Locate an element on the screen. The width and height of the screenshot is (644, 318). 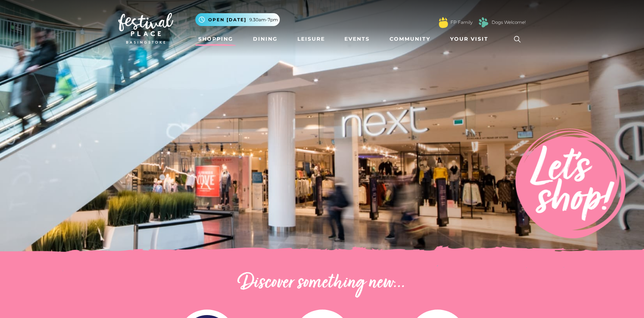
span: 9.30am-7pm is located at coordinates (264, 20).